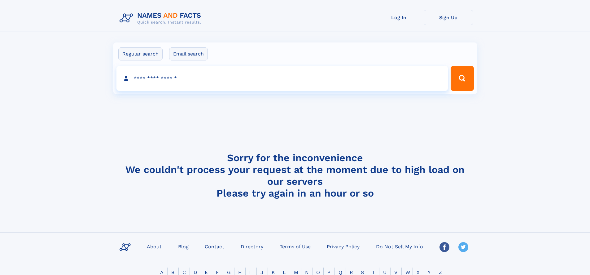 This screenshot has width=590, height=275. Describe the element at coordinates (445, 247) in the screenshot. I see `img: Facebook` at that location.